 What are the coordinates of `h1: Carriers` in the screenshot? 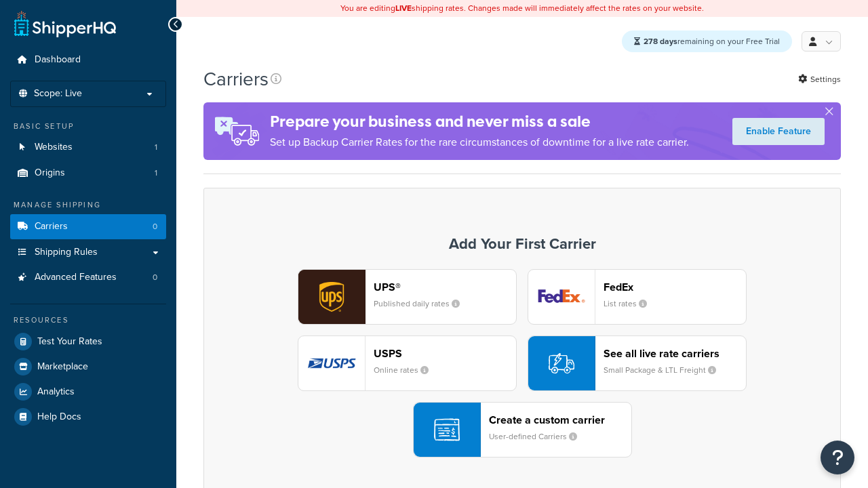 It's located at (236, 79).